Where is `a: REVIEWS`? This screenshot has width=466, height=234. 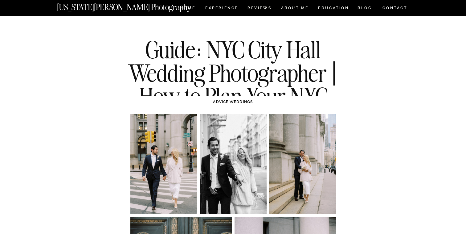 a: REVIEWS is located at coordinates (259, 9).